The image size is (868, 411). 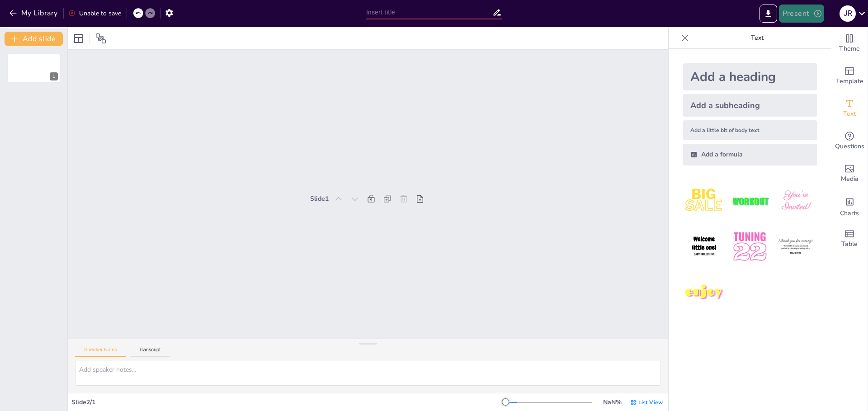 What do you see at coordinates (768, 13) in the screenshot?
I see `button: Export to PowerPoint` at bounding box center [768, 13].